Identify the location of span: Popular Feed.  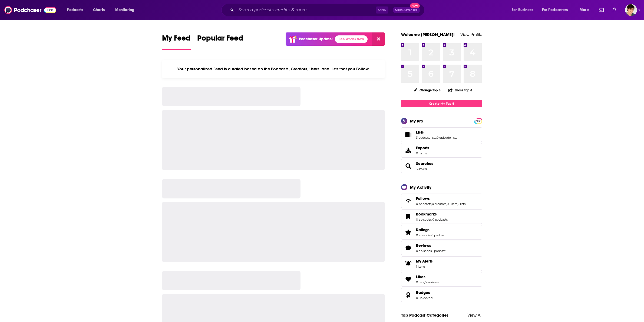
(220, 40).